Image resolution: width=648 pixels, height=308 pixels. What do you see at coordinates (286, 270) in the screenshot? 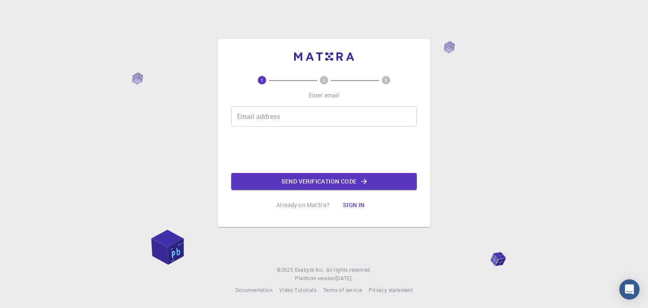
I see `span: © 2025` at bounding box center [286, 270].